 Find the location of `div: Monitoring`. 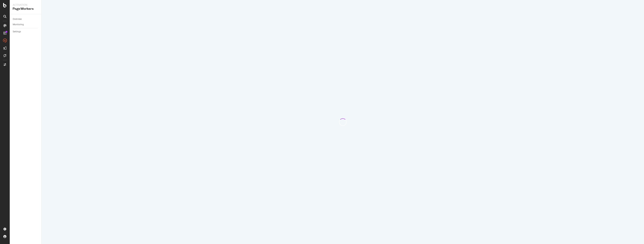

div: Monitoring is located at coordinates (18, 24).